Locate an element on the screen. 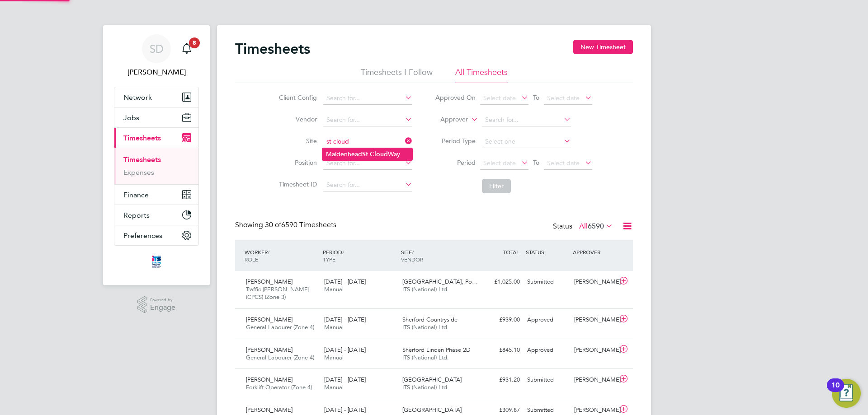  li: Timesheets I Follow is located at coordinates (397, 75).